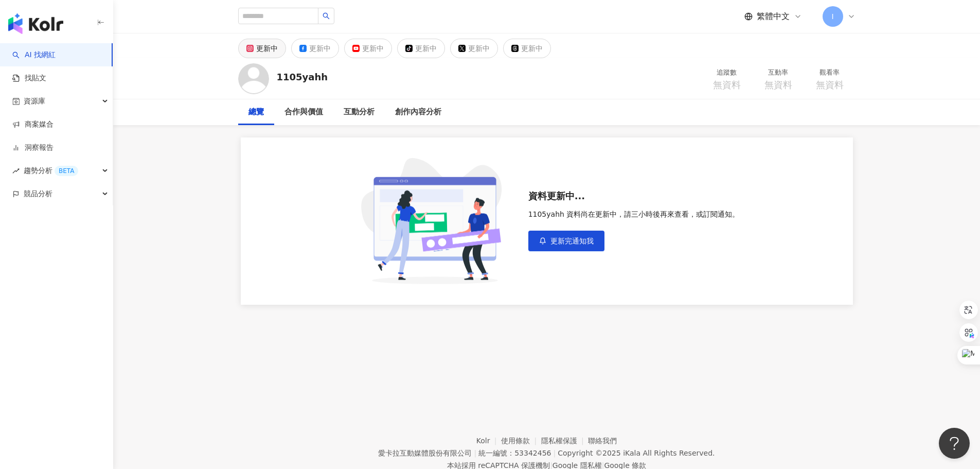 The image size is (980, 469). I want to click on div: 合作與價值, so click(303, 113).